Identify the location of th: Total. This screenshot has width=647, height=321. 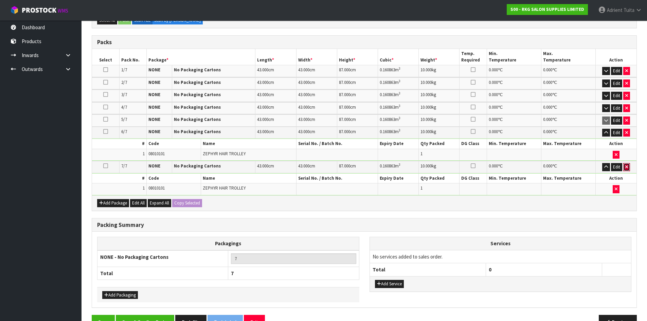
(428, 270).